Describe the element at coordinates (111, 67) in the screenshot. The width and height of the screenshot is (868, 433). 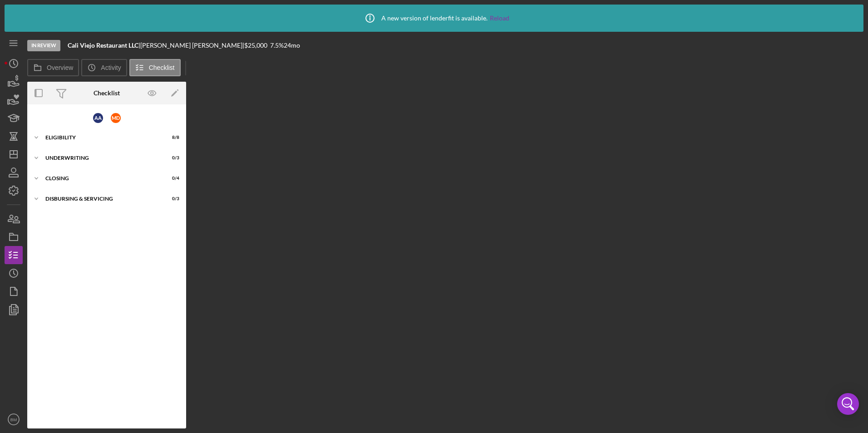
I see `label: Activity` at that location.